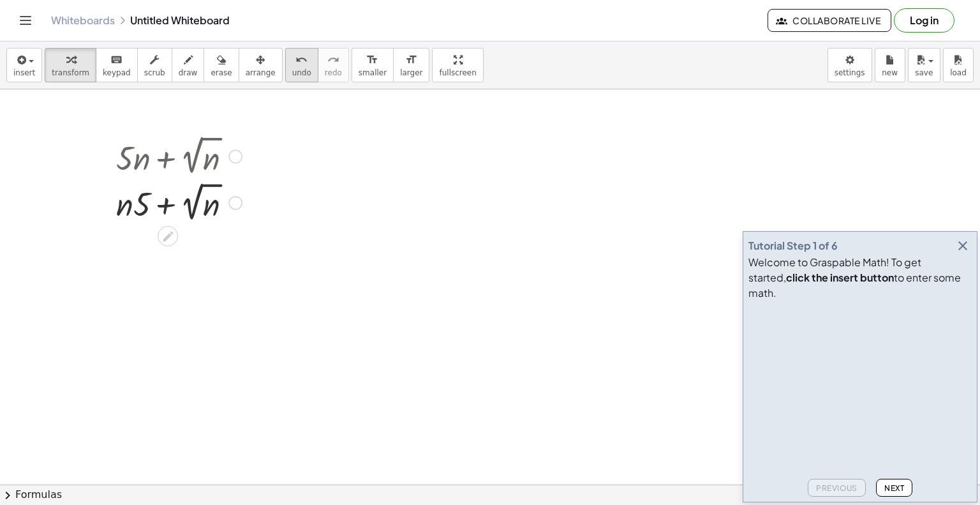  I want to click on span: undo, so click(302, 73).